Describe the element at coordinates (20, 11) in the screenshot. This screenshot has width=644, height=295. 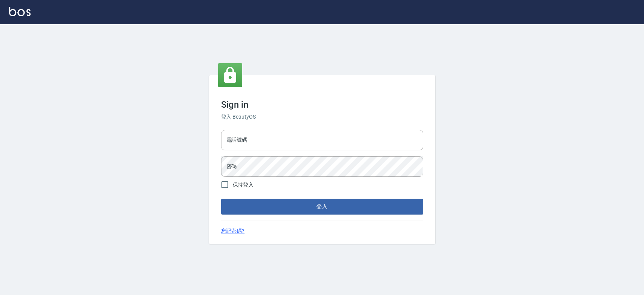
I see `img: Logo` at that location.